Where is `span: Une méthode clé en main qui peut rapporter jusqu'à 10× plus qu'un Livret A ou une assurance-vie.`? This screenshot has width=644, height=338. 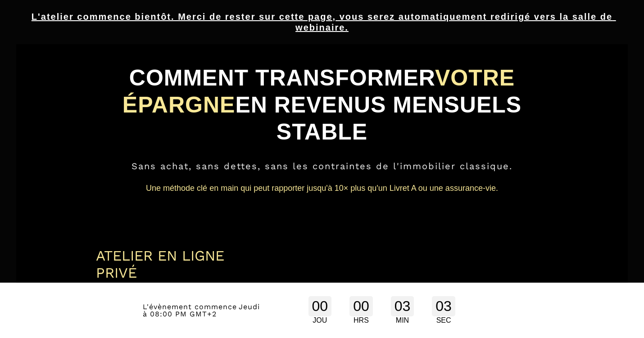
span: Une méthode clé en main qui peut rapporter jusqu'à 10× plus qu'un Livret A ou une assurance-vie. is located at coordinates (322, 188).